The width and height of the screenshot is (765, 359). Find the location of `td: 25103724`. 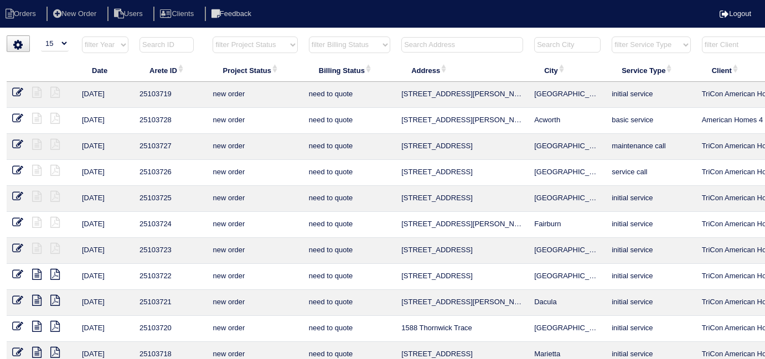

td: 25103724 is located at coordinates (170, 225).